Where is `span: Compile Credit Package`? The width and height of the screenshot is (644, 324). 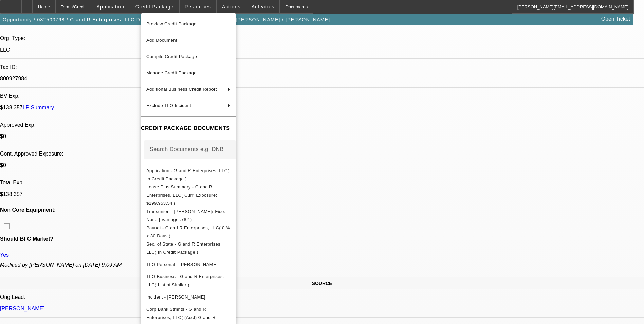 span: Compile Credit Package is located at coordinates (172, 56).